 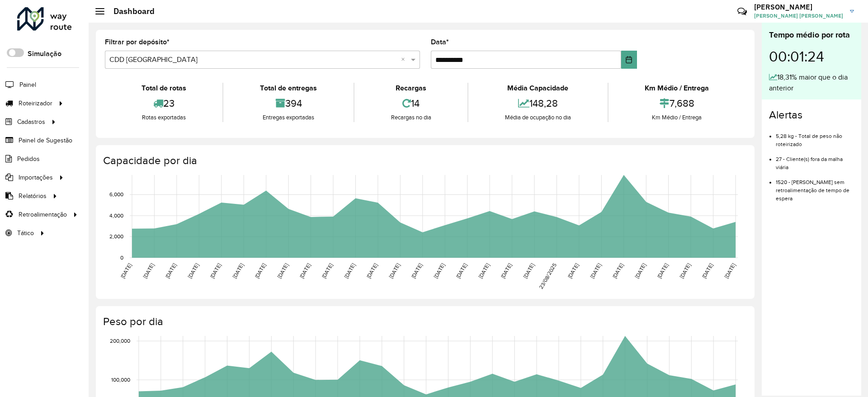 I want to click on div: Total de entregas, so click(x=288, y=88).